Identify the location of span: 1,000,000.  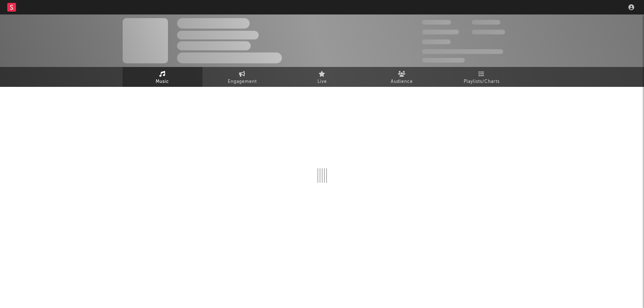
(488, 32).